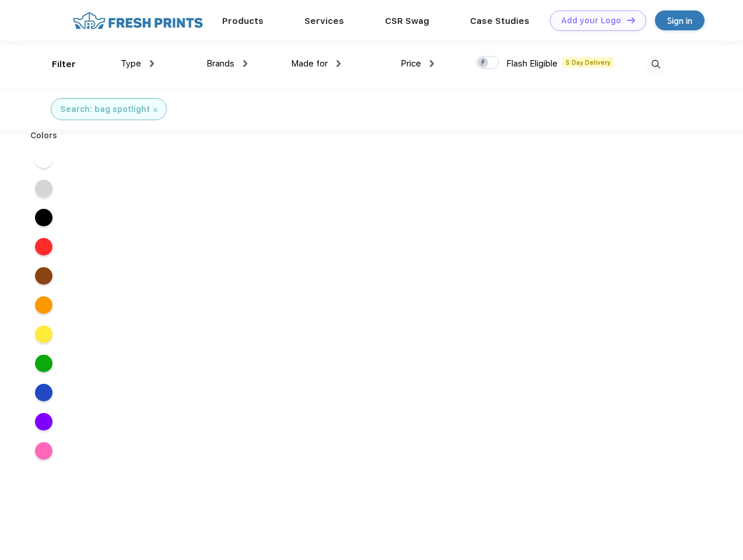  I want to click on img: fo%20logo%202.webp, so click(137, 20).